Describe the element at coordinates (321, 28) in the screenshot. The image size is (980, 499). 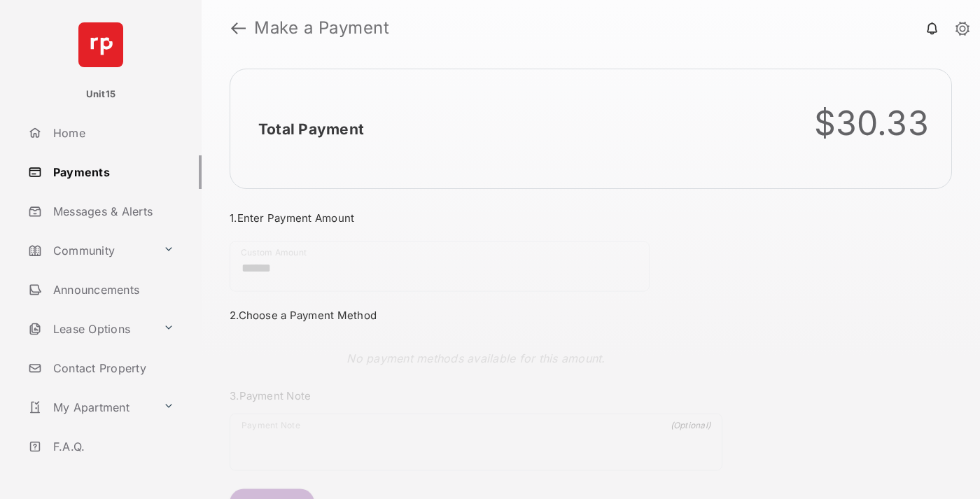
I see `strong: Make a Payment` at that location.